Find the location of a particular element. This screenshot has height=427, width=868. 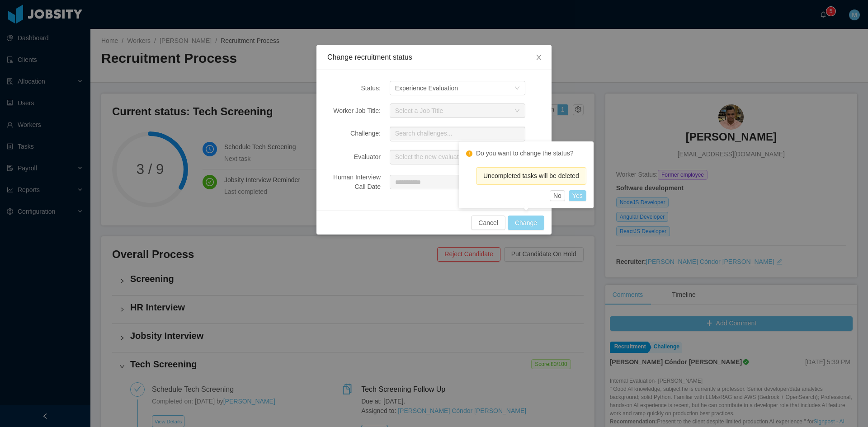

div: Change recruitment status is located at coordinates (434, 57).